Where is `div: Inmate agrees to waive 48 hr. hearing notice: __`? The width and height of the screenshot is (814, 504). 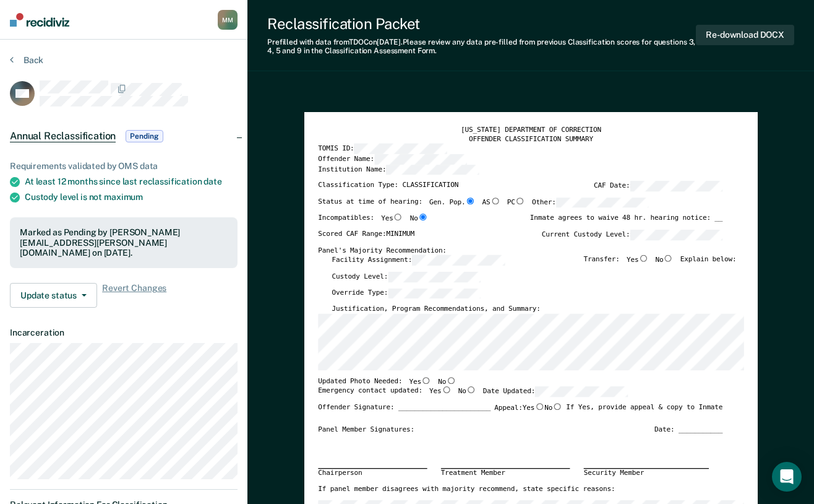
div: Inmate agrees to waive 48 hr. hearing notice: __ is located at coordinates (626, 222).